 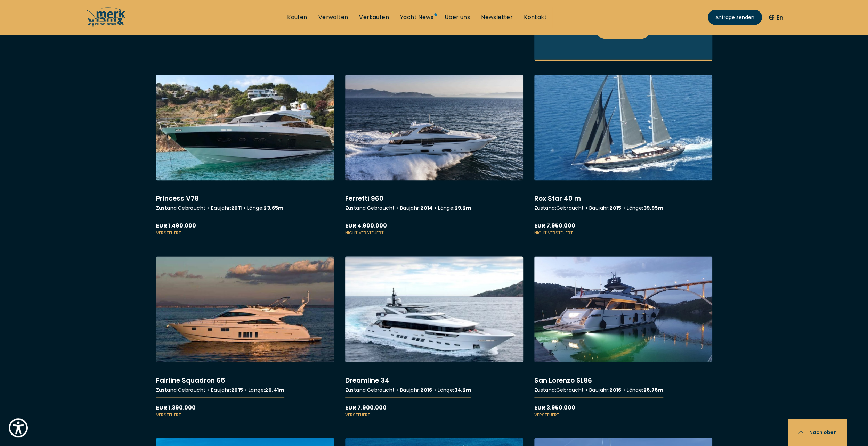 What do you see at coordinates (417, 17) in the screenshot?
I see `a: Yacht News` at bounding box center [417, 17].